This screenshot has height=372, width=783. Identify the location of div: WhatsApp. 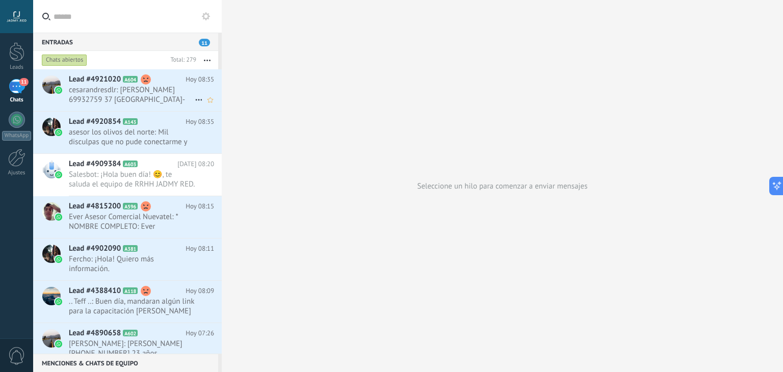
(16, 136).